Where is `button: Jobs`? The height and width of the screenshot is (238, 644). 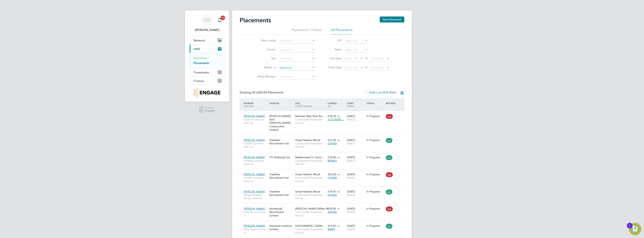 button: Jobs is located at coordinates (207, 49).